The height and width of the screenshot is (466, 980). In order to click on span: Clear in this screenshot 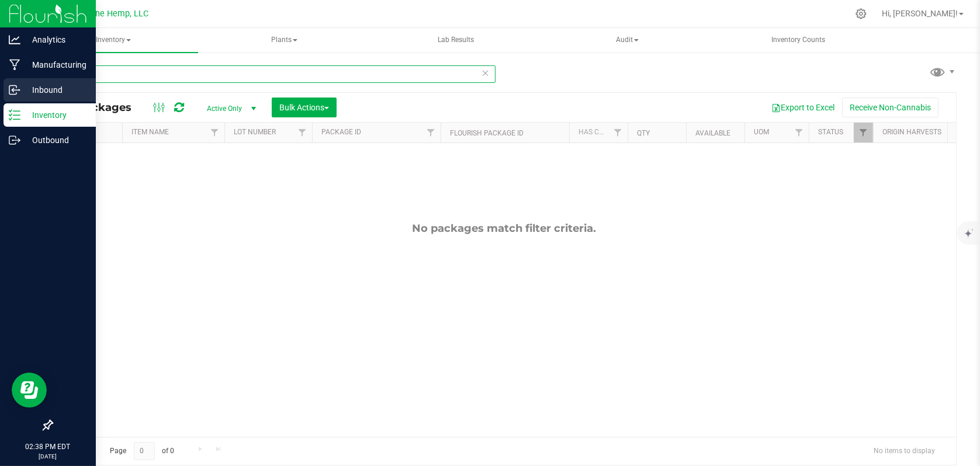, I will do `click(486, 73)`.